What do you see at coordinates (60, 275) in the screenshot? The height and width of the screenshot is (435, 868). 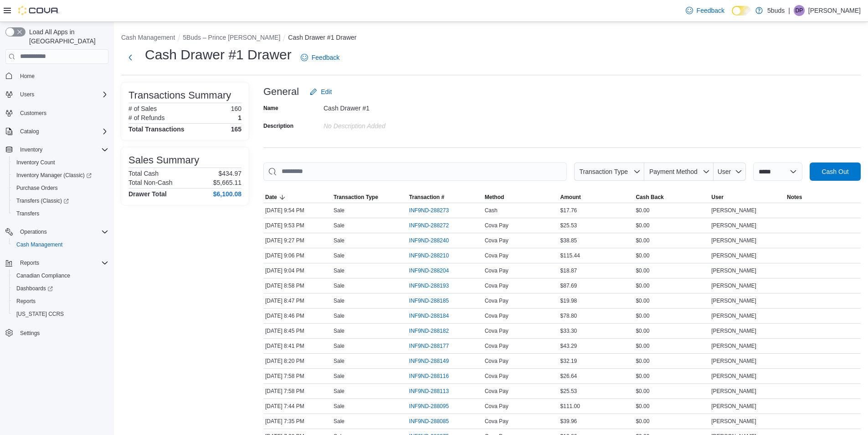 I see `button: Canadian Compliance` at bounding box center [60, 275].